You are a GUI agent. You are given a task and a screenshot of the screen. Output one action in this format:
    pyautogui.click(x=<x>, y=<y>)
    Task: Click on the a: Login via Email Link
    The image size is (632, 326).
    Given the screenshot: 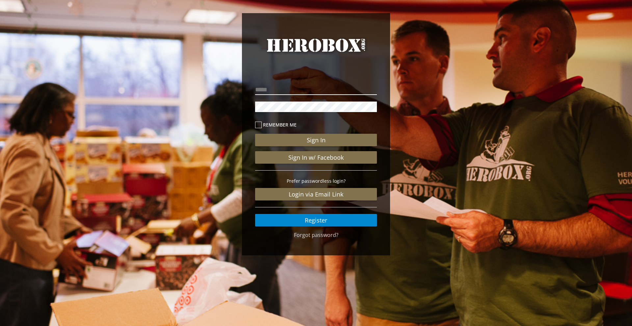 What is the action you would take?
    pyautogui.click(x=316, y=194)
    